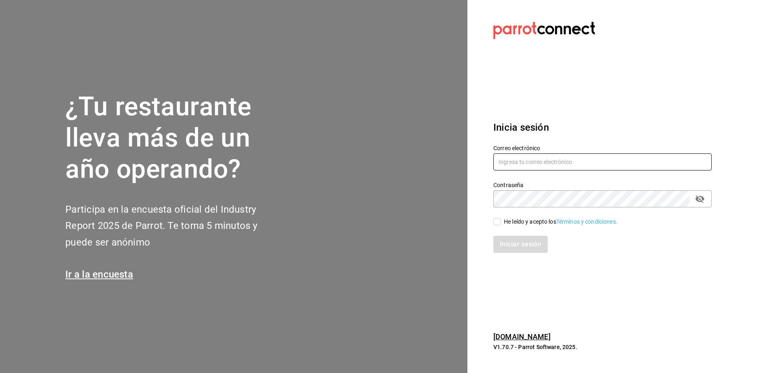 This screenshot has width=779, height=373. Describe the element at coordinates (586, 221) in the screenshot. I see `a: Términos y condiciones.` at that location.